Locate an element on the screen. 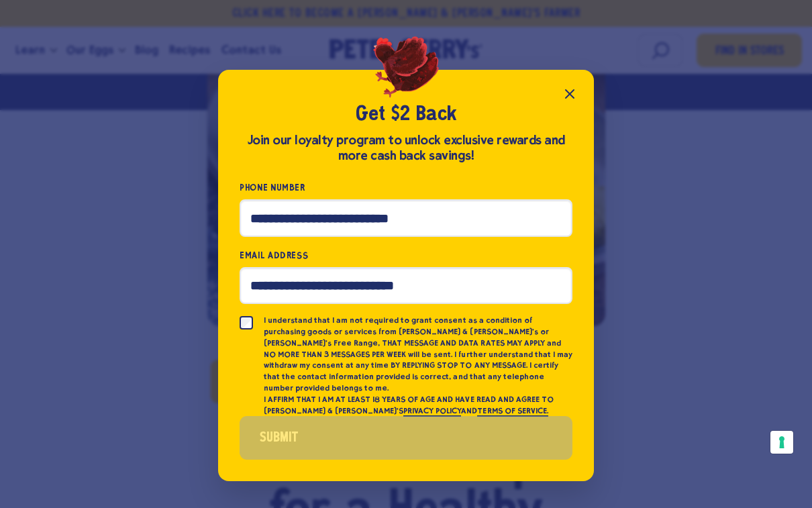 The height and width of the screenshot is (508, 812). p: I understand that I am not required to grant consent as a condition of purchasing goods or servic... is located at coordinates (418, 354).